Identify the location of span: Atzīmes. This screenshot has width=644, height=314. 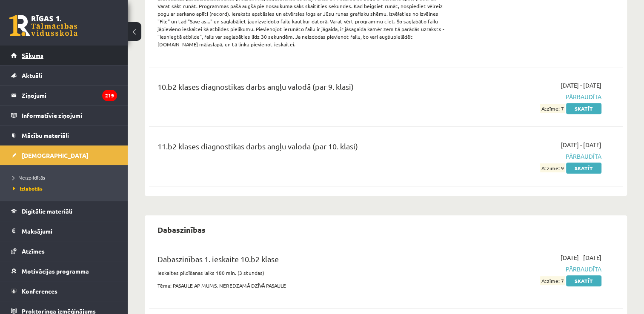
(33, 251).